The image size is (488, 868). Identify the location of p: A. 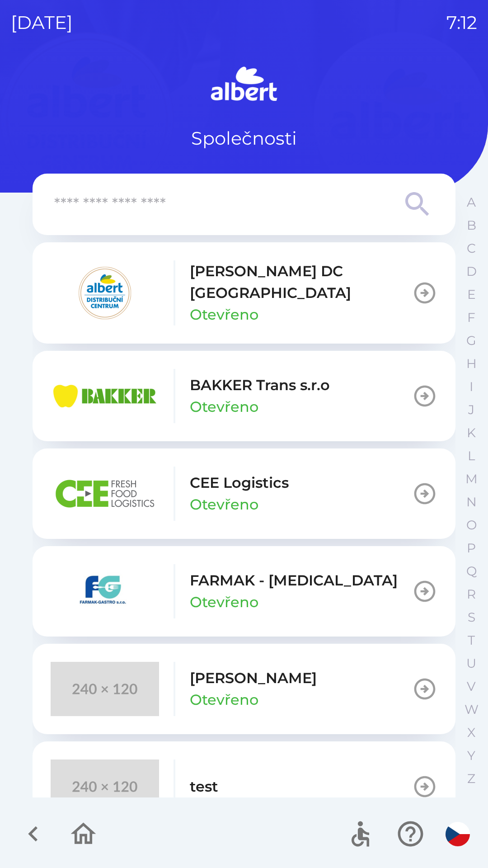
(472, 202).